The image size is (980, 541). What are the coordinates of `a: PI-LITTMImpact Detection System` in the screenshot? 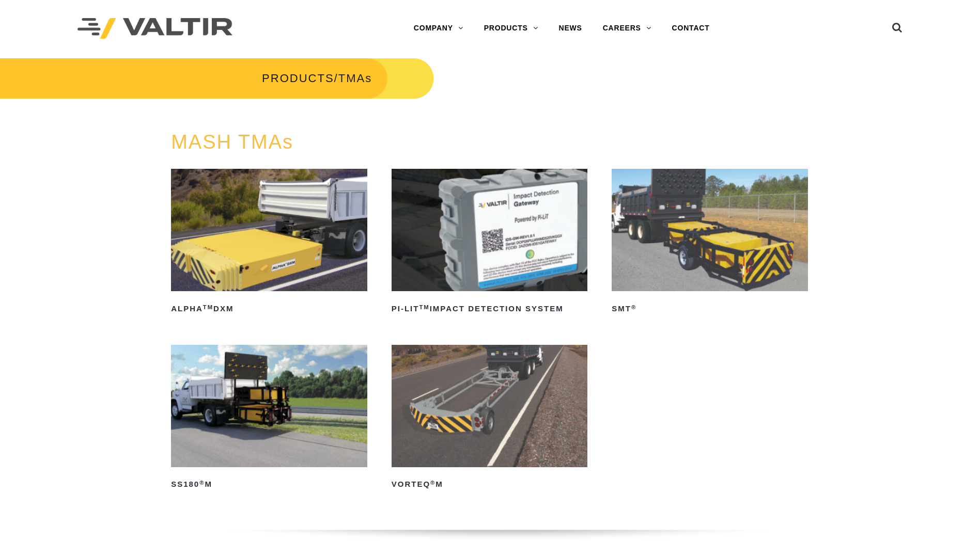 It's located at (489, 243).